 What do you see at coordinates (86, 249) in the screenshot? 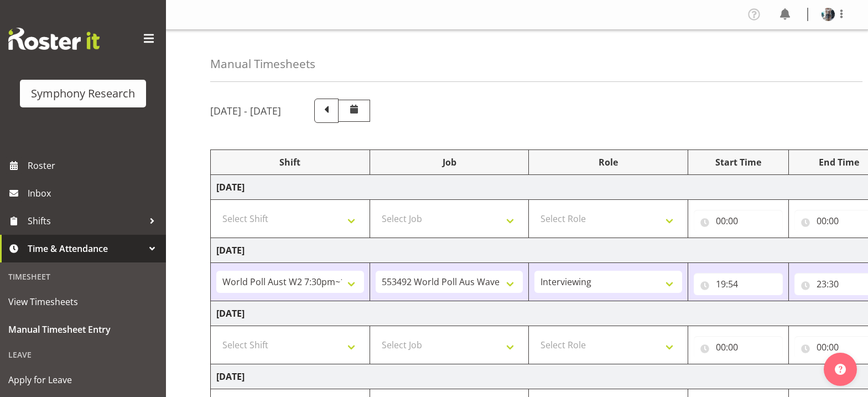
I see `span: Time & Attendance` at bounding box center [86, 249].